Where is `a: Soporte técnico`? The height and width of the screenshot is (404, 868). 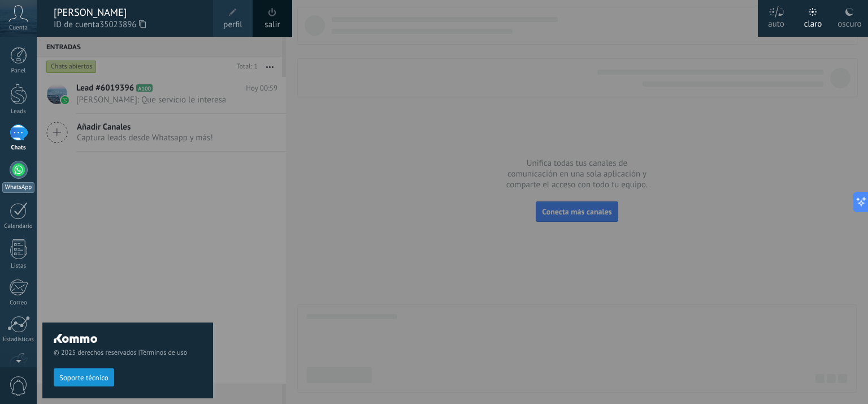 a: Soporte técnico is located at coordinates (83, 377).